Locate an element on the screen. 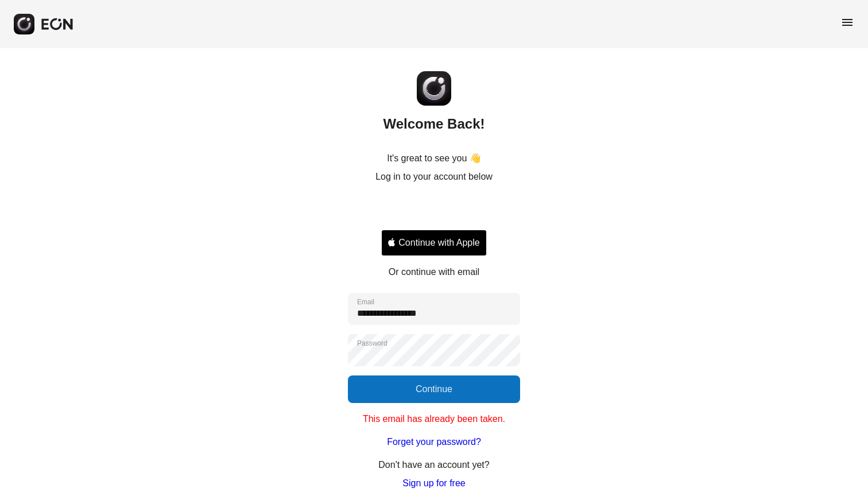 Image resolution: width=868 pixels, height=492 pixels. p: Log in to your account below is located at coordinates (434, 177).